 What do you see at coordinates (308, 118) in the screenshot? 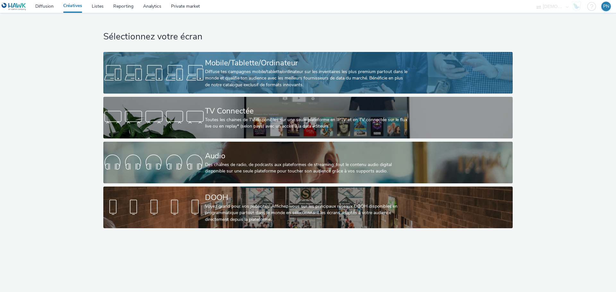
I see `a: TV ConnectéeToutes les chaines de TV disponibles sur une seule plateforme en IPTV et en TV connec...` at bounding box center [308, 118].